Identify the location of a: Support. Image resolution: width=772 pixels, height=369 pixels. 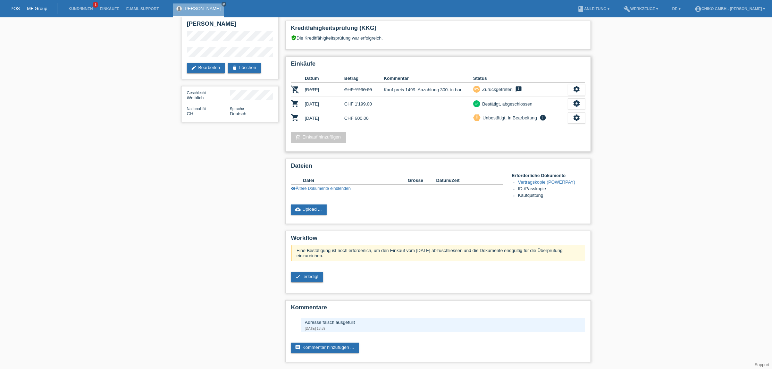
(762, 365).